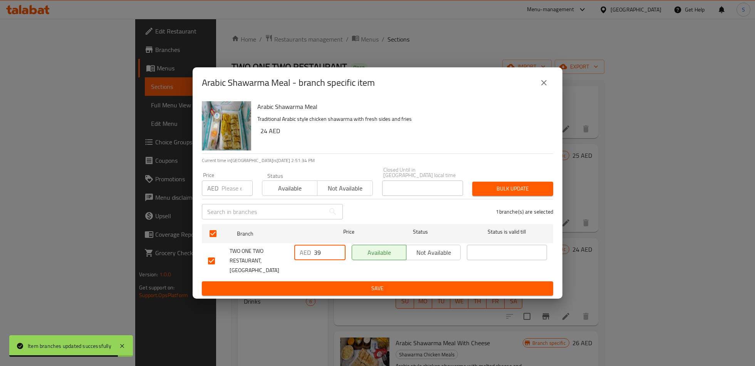 The image size is (755, 366). I want to click on span: Price, so click(349, 232).